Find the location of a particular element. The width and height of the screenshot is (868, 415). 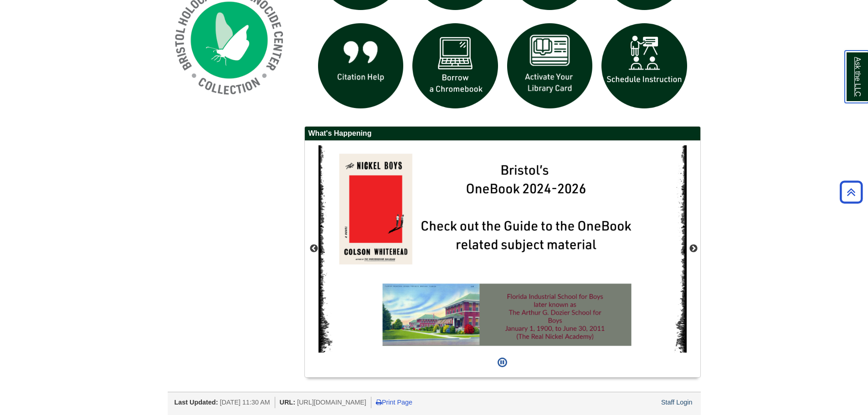

button: Previous is located at coordinates (314, 249).